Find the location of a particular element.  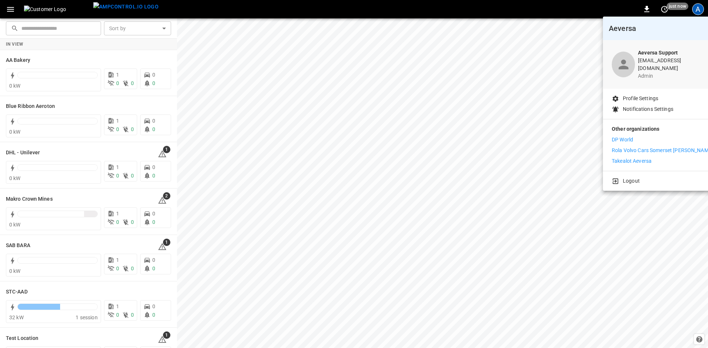

b: Aeversa Support is located at coordinates (657, 53).